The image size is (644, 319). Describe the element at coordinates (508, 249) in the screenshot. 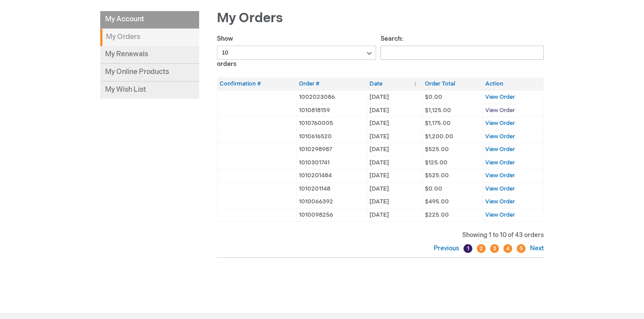

I see `a: 4` at that location.